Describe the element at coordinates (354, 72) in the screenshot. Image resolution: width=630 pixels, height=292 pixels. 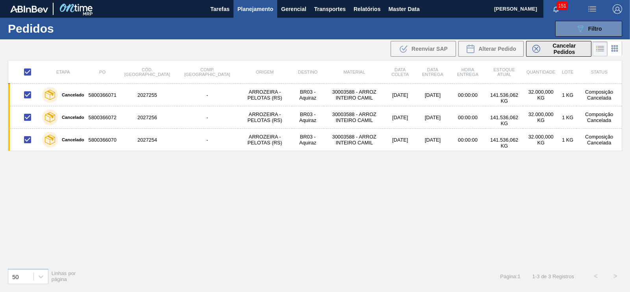
I see `span: Material` at that location.